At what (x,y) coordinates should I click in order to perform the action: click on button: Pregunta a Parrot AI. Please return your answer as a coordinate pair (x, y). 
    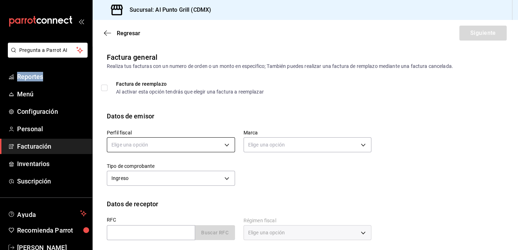
    Looking at the image, I should click on (48, 50).